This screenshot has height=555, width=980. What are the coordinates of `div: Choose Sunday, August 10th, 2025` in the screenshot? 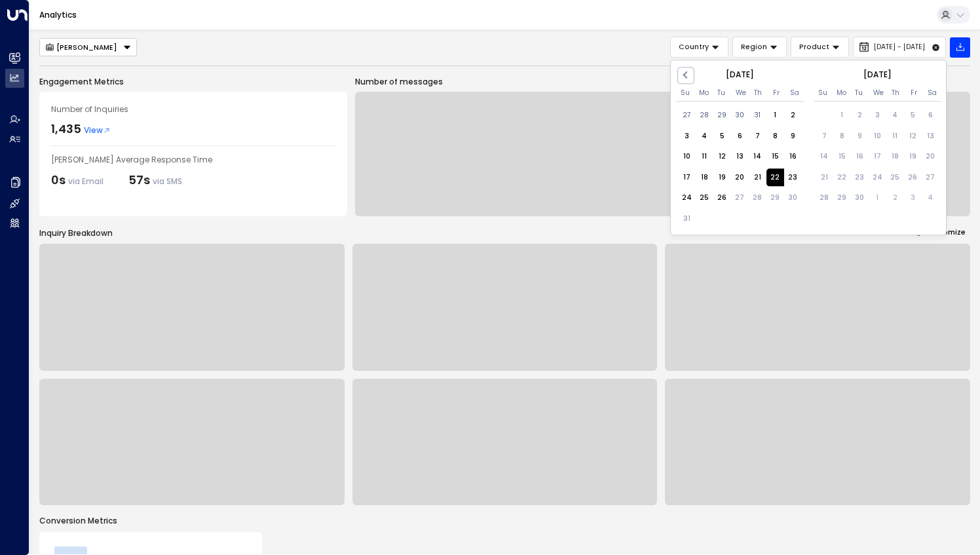 It's located at (687, 156).